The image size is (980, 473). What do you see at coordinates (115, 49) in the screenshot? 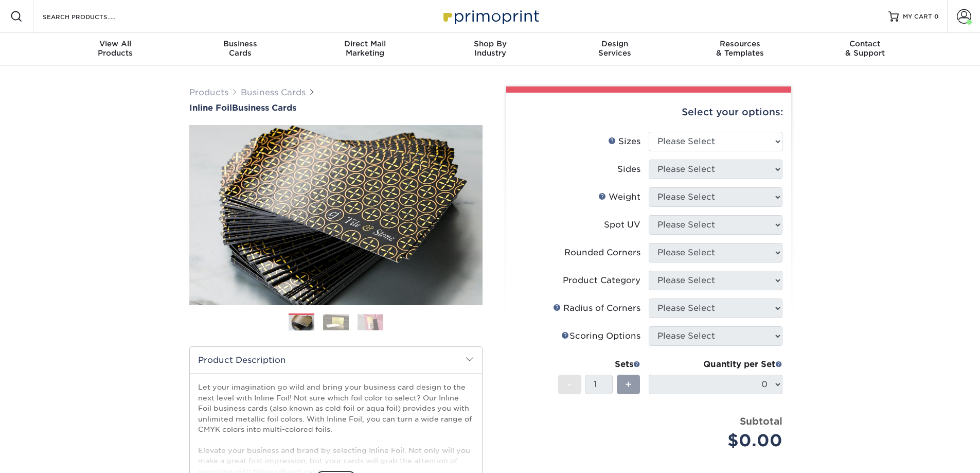
I see `a: View AllProducts` at bounding box center [115, 49].